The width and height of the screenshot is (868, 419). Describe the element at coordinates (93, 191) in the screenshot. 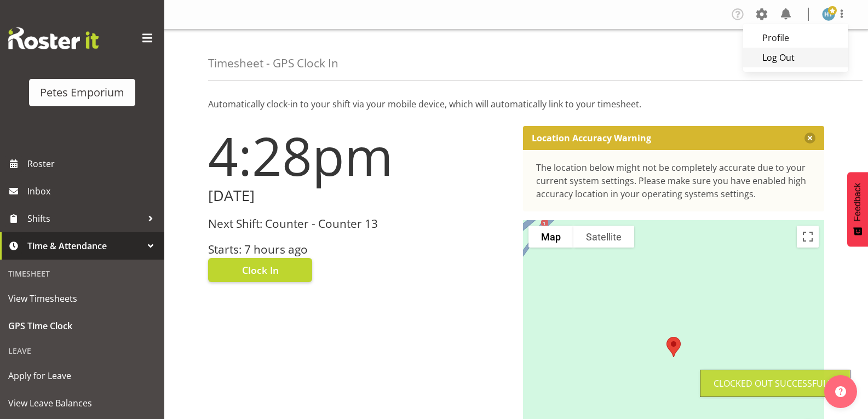

I see `span: Inbox` at that location.